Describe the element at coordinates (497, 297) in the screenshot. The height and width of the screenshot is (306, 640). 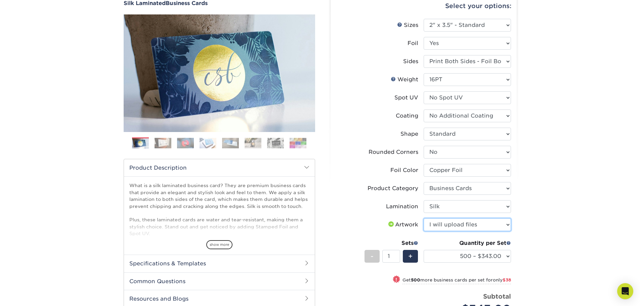
I see `strong: Subtotal` at that location.